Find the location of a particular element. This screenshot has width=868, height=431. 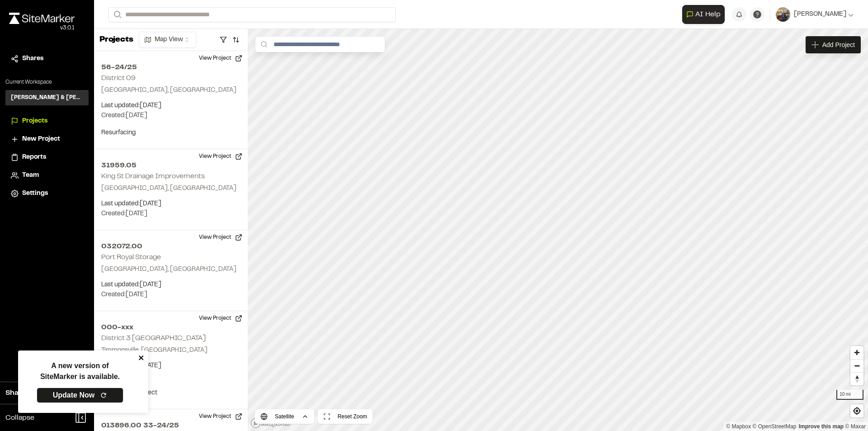

span: Find my location is located at coordinates (857, 411).